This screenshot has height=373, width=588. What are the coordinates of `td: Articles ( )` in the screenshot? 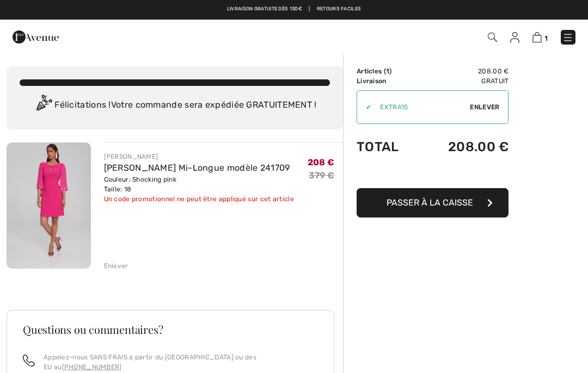 It's located at (388, 71).